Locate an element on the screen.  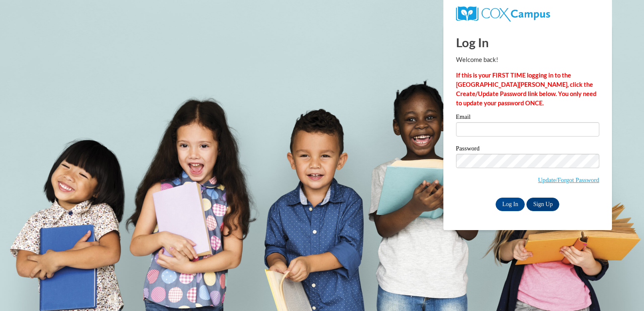
p: Welcome back! is located at coordinates (528, 60).